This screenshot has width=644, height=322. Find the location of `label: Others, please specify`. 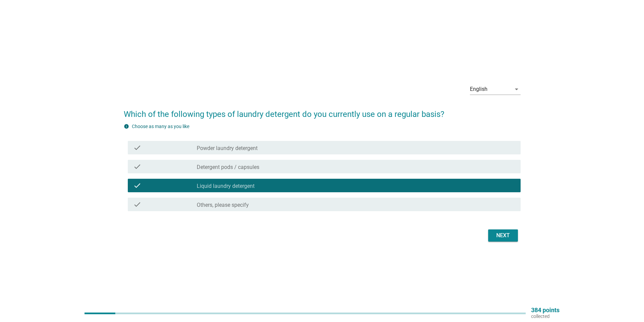

label: Others, please specify is located at coordinates (223, 205).